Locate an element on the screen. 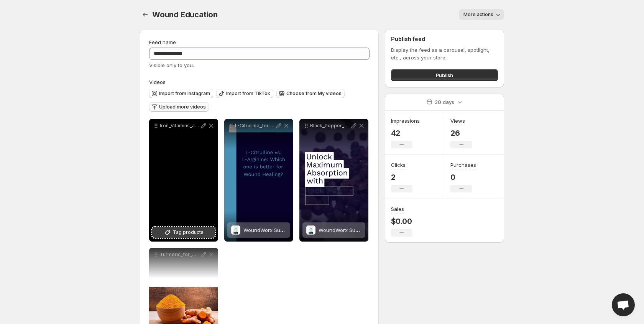 The image size is (644, 324). span: Import from Instagram is located at coordinates (184, 94).